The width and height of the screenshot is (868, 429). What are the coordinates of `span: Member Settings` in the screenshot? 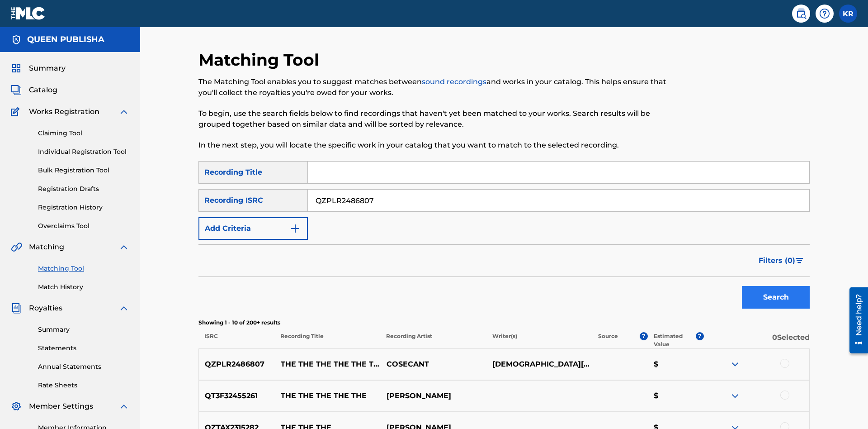 It's located at (61, 406).